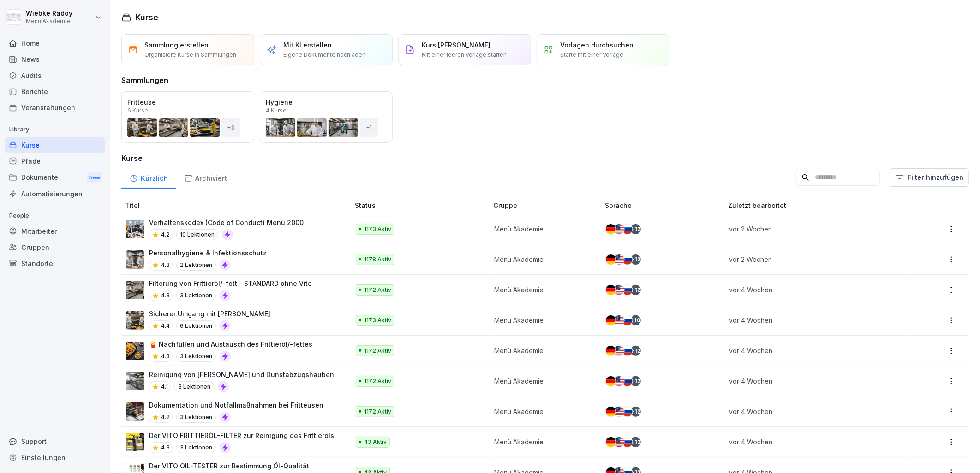 This screenshot has width=980, height=473. Describe the element at coordinates (208, 252) in the screenshot. I see `p: Personalhygiene & Infektionsschutz` at that location.